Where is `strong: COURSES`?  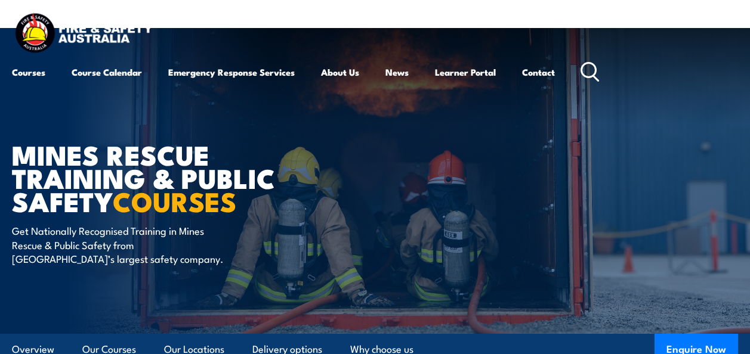
strong: COURSES is located at coordinates (174, 200).